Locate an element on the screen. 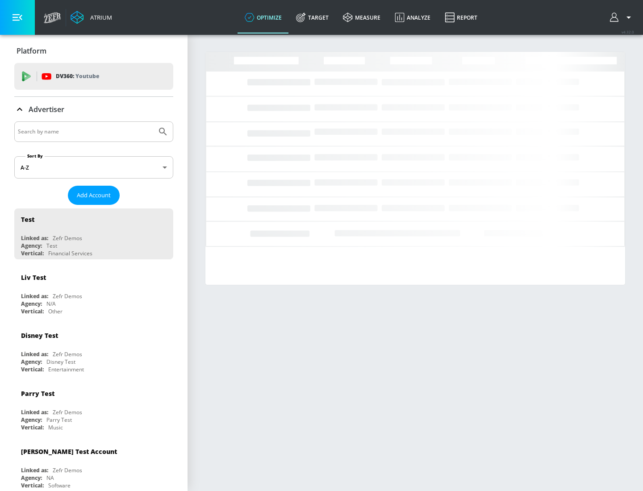 The width and height of the screenshot is (643, 491). div: Atrium is located at coordinates (99, 17).